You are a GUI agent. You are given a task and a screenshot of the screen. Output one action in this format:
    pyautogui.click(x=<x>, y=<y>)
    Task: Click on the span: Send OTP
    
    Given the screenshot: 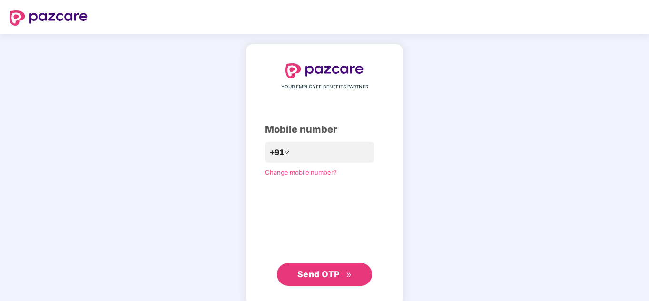 What is the action you would take?
    pyautogui.click(x=319, y=274)
    